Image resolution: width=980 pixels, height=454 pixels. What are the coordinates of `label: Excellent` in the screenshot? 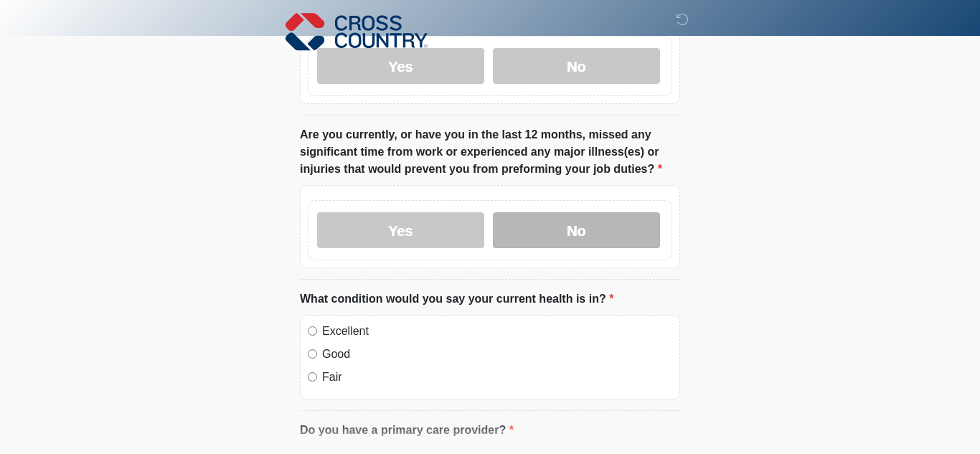 It's located at (497, 331).